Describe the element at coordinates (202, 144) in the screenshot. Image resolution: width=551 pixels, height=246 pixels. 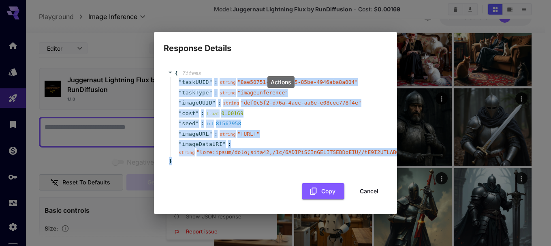
I see `span: imageDataURI` at that location.